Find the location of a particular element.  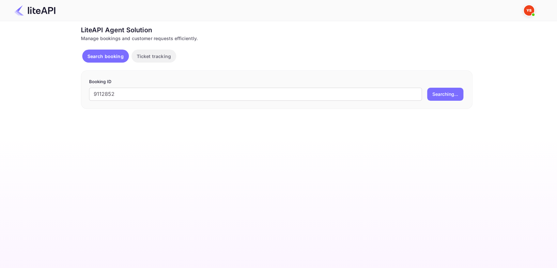

div: Manage bookings and customer requests efficiently. is located at coordinates (277, 38).